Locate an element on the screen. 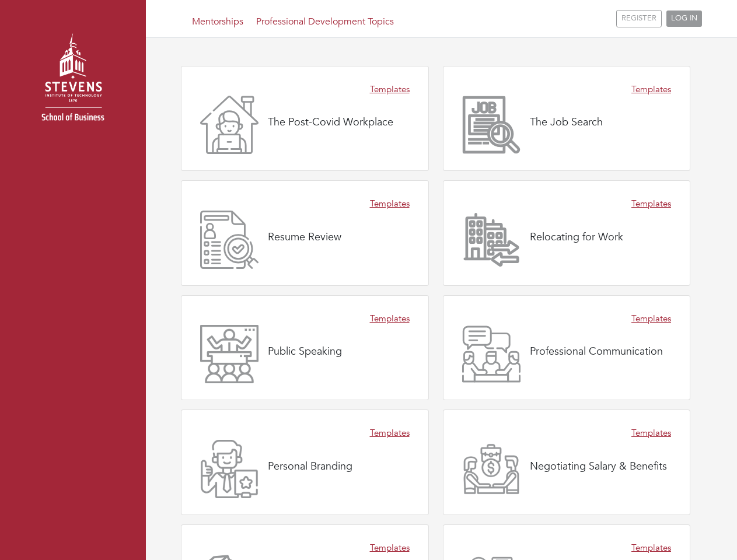 The image size is (737, 560). a: Professional Development Topics is located at coordinates (325, 22).